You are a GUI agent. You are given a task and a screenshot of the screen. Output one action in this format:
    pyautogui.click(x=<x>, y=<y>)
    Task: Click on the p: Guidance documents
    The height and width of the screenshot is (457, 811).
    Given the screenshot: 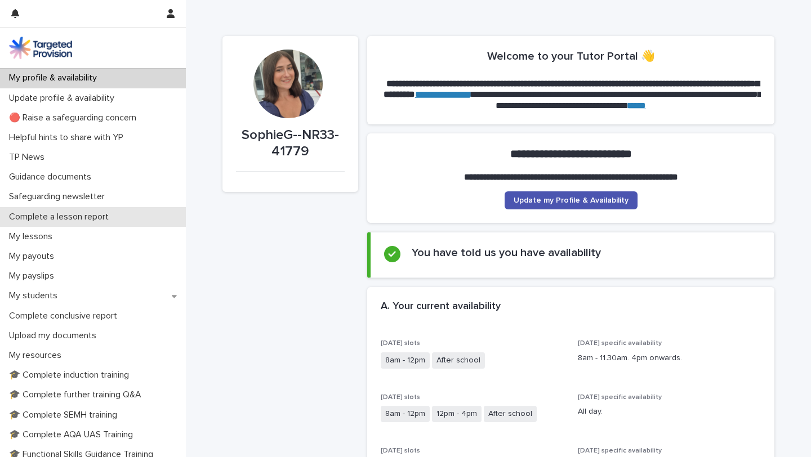 What is the action you would take?
    pyautogui.click(x=52, y=177)
    